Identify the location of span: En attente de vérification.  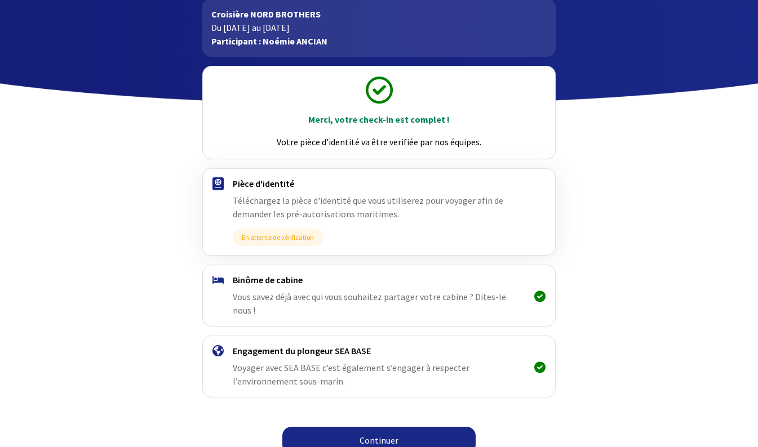
(278, 237).